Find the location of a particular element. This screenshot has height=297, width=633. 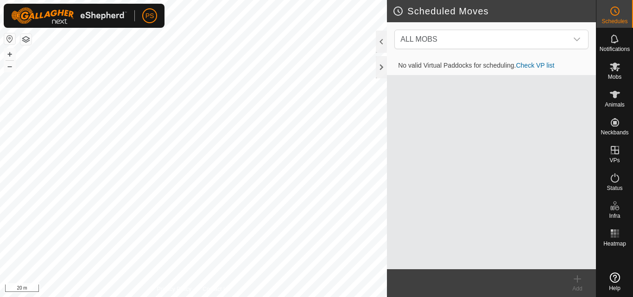

span: Animals is located at coordinates (615, 105).